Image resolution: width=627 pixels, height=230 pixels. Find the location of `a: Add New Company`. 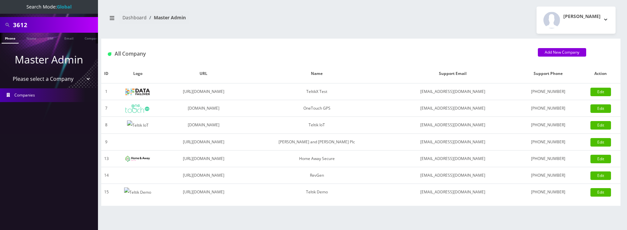

a: Add New Company is located at coordinates (562, 52).